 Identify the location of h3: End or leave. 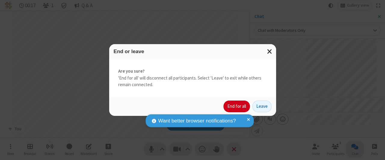
(192, 51).